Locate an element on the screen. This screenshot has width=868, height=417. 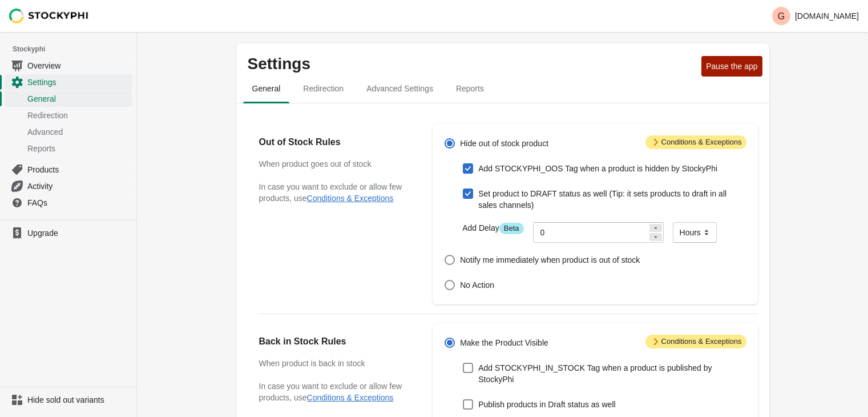
span: Avatar with initials G is located at coordinates (781, 16).